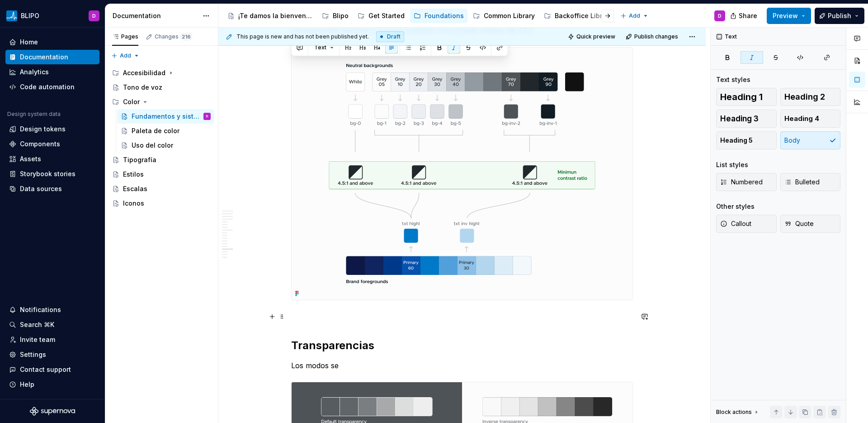 The width and height of the screenshot is (868, 423). Describe the element at coordinates (785, 16) in the screenshot. I see `span: Preview` at that location.